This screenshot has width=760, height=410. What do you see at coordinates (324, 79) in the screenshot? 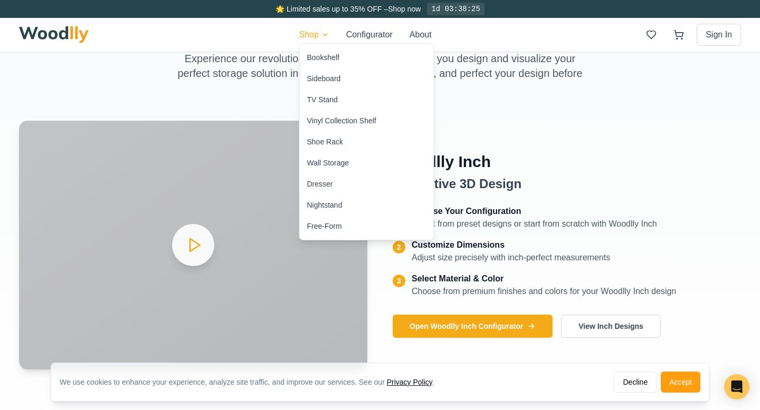
I see `div: Sideboard` at bounding box center [324, 79].